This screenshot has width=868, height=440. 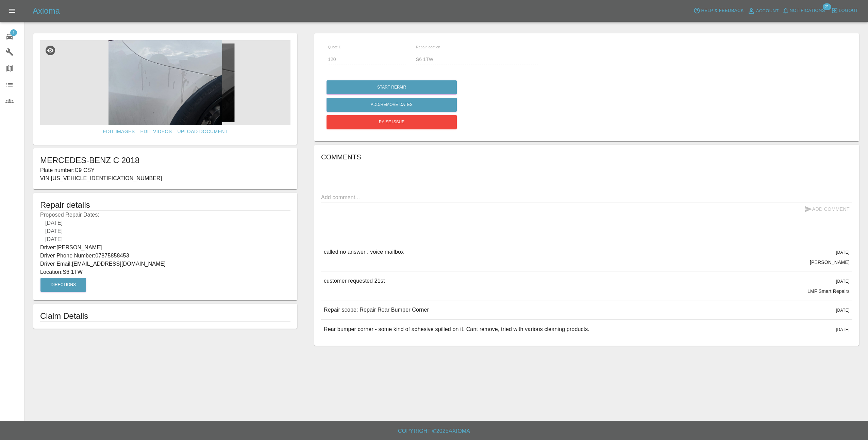 I want to click on p: Proposed Repair Dates:, so click(x=166, y=227).